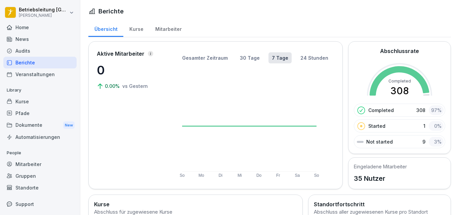 Image resolution: width=459 pixels, height=215 pixels. Describe the element at coordinates (436, 126) in the screenshot. I see `div: 0 %` at that location.